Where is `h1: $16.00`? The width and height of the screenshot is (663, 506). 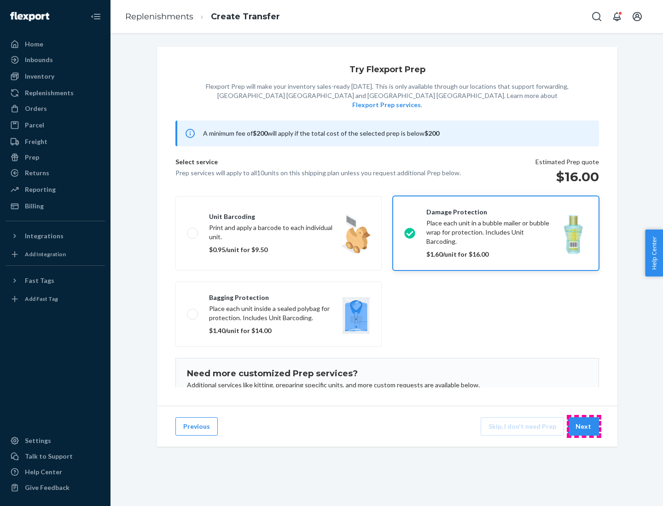 h1: $16.00 is located at coordinates (567, 177).